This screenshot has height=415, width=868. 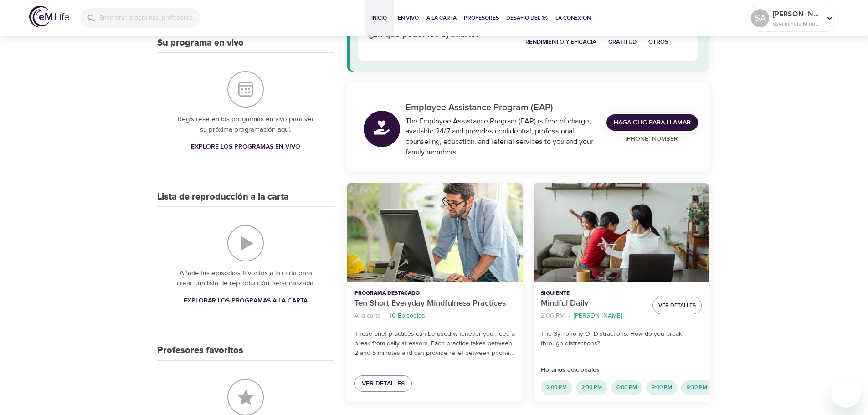 What do you see at coordinates (383, 383) in the screenshot?
I see `a: Ver detalles` at bounding box center [383, 383].